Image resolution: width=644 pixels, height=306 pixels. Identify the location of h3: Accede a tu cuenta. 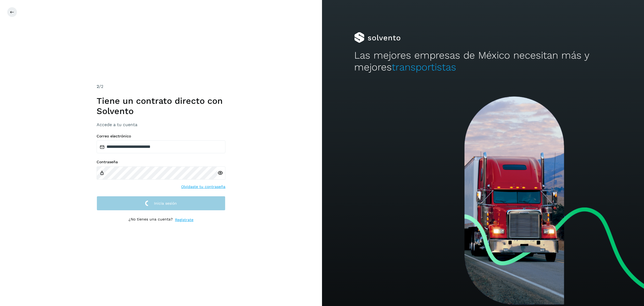
(161, 125).